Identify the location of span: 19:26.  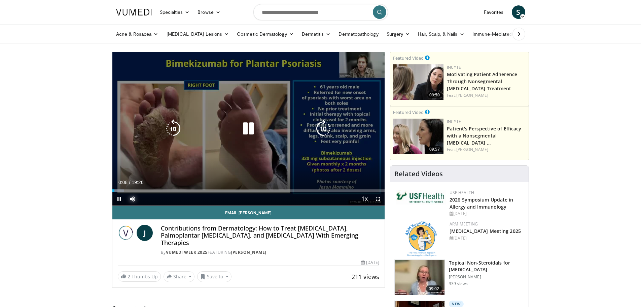
(137, 182).